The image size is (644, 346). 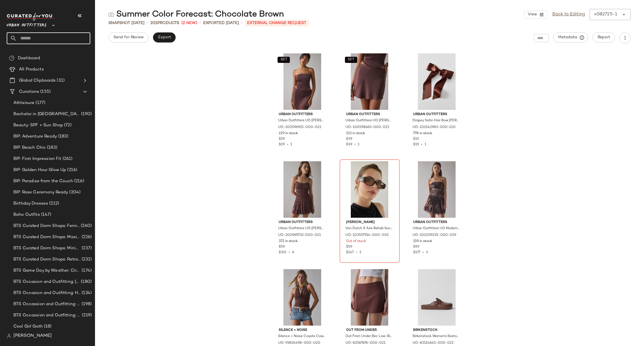 What do you see at coordinates (367, 235) in the screenshot?
I see `span: UO-103557914-000-020` at bounding box center [367, 235].